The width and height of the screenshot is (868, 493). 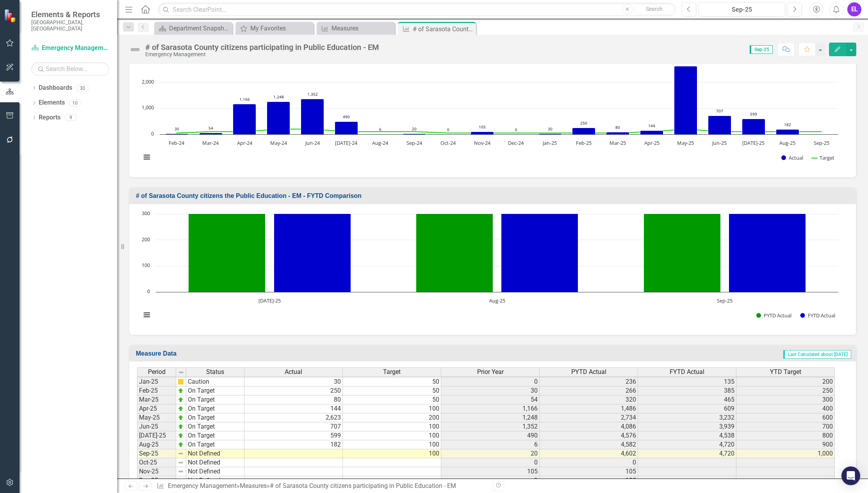 What do you see at coordinates (588, 454) in the screenshot?
I see `td: 4,602` at bounding box center [588, 454].